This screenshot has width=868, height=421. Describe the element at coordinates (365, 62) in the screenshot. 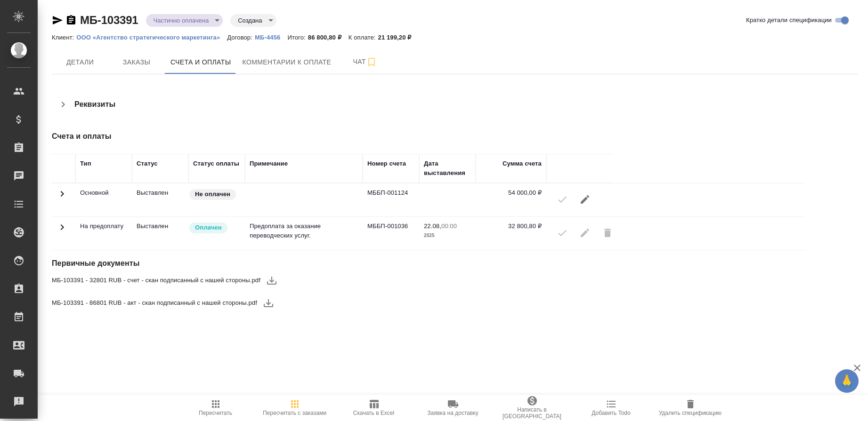

I see `span: Чат` at that location.